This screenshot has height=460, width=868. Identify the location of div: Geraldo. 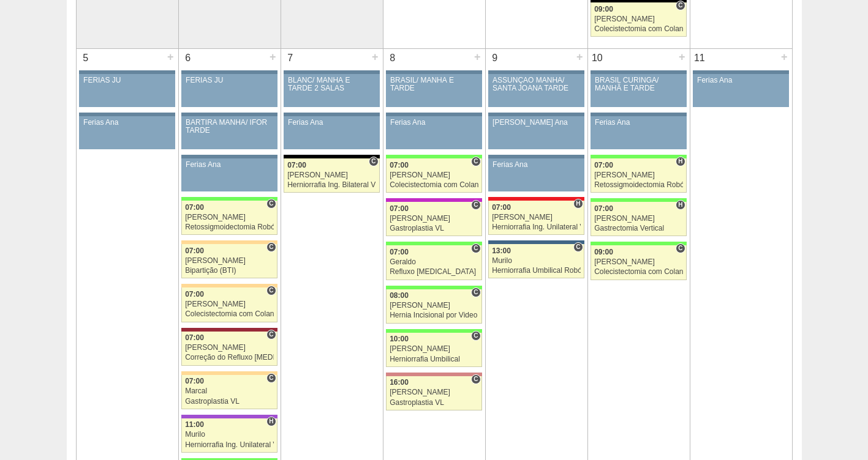
(433, 262).